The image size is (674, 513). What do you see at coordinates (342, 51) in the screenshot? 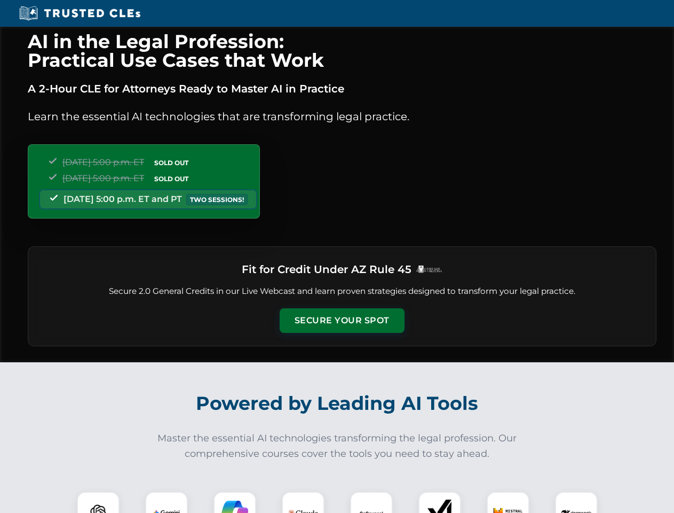
I see `h1: AI in the Legal Profession: Practical Use Cases that Work` at bounding box center [342, 51].